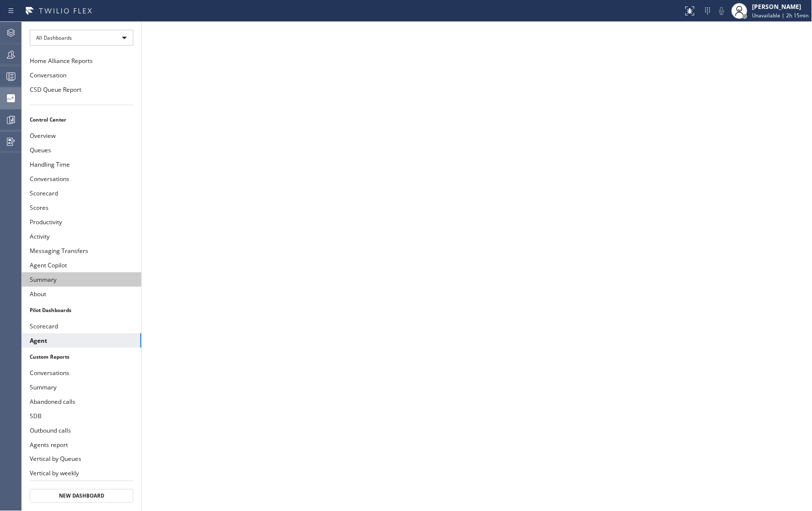 This screenshot has width=812, height=511. Describe the element at coordinates (81, 496) in the screenshot. I see `button: New Dashboard` at that location.